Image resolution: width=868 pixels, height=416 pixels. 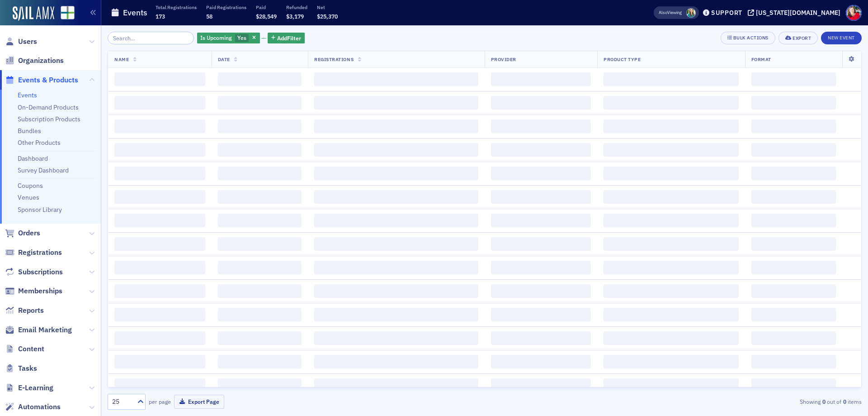 What do you see at coordinates (748, 38) in the screenshot?
I see `button: Bulk Actions` at bounding box center [748, 38].